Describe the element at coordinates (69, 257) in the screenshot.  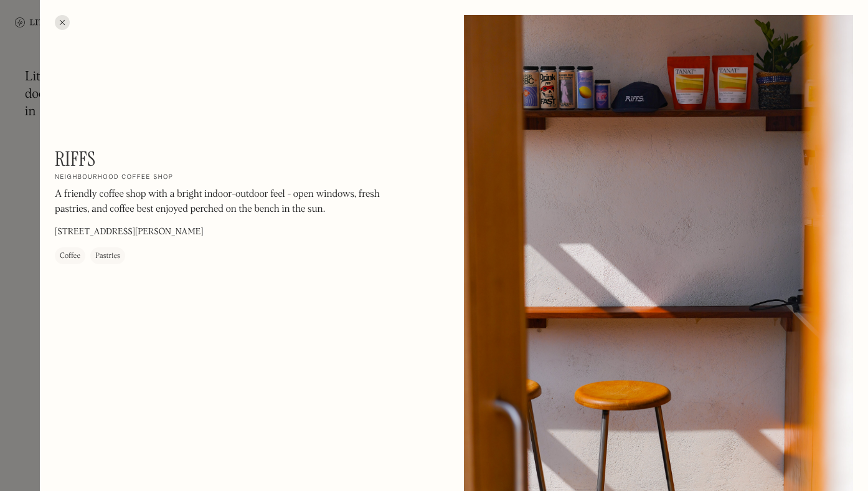
I see `div: Coffee` at that location.